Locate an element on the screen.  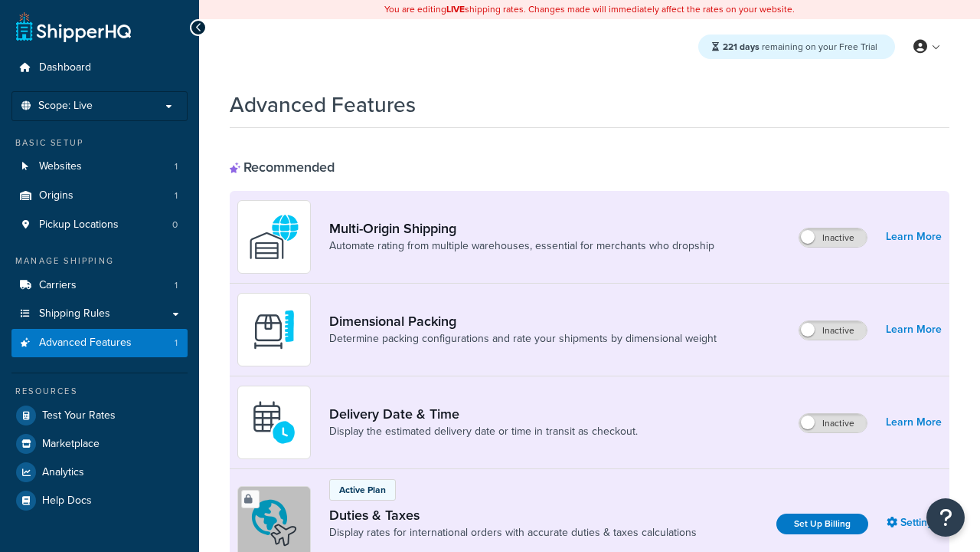
div: Resources is located at coordinates (100, 391).